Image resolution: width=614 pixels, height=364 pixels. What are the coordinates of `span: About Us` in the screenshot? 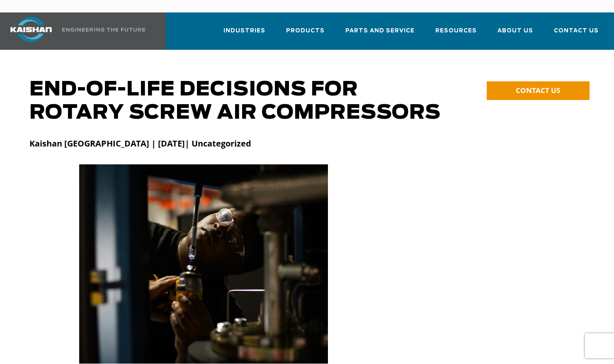 It's located at (515, 31).